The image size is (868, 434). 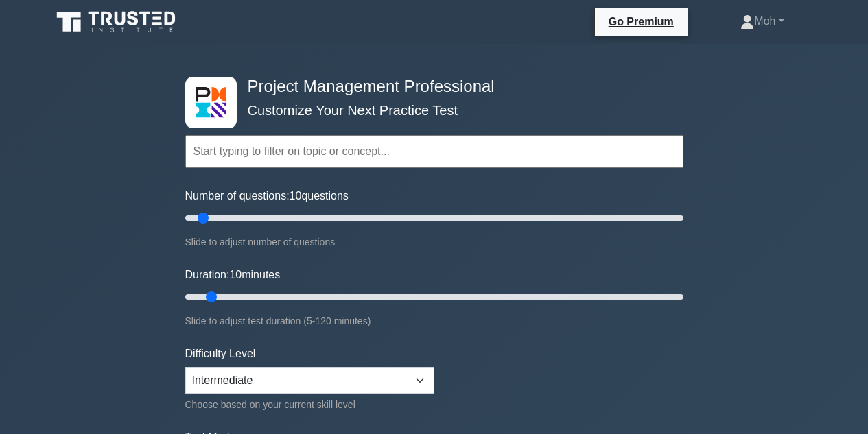 What do you see at coordinates (220, 353) in the screenshot?
I see `label: Difficulty Level` at bounding box center [220, 353].